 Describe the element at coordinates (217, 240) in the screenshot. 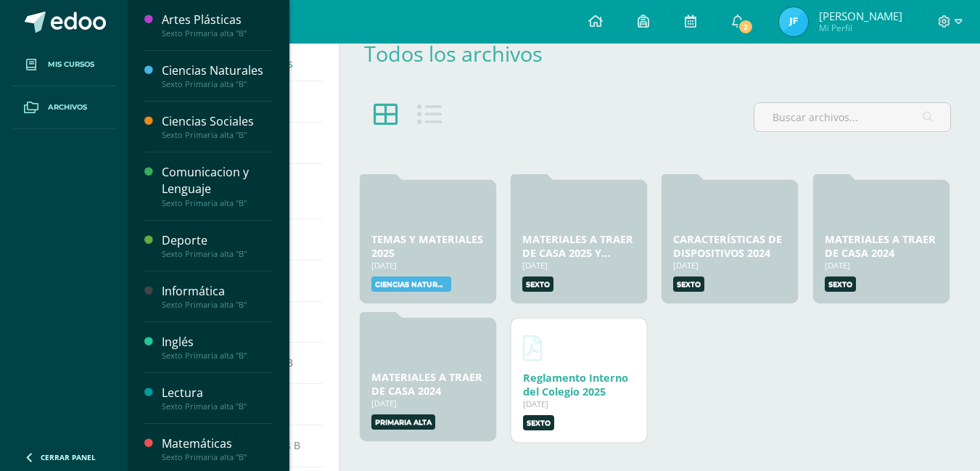

I see `div: Deporte` at that location.